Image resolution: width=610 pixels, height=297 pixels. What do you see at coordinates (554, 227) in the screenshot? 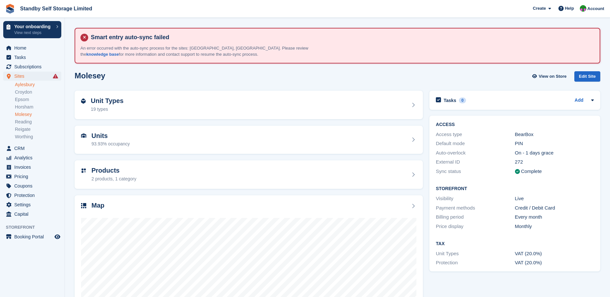
I see `div: Monthly` at bounding box center [554, 227].